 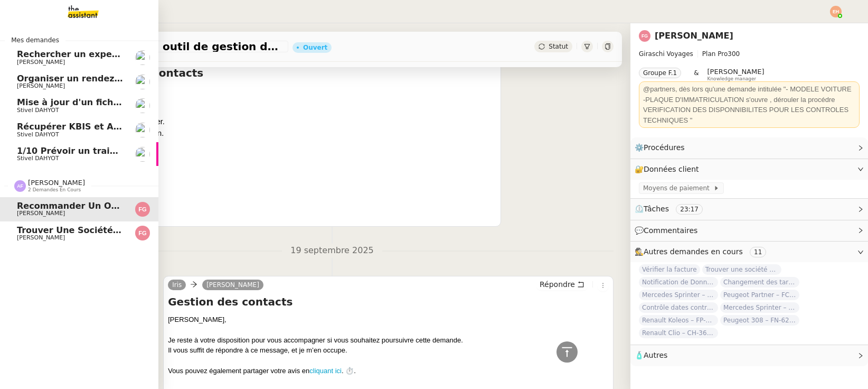 I want to click on span: Contrôle dates contrôles techniques, so click(x=678, y=307).